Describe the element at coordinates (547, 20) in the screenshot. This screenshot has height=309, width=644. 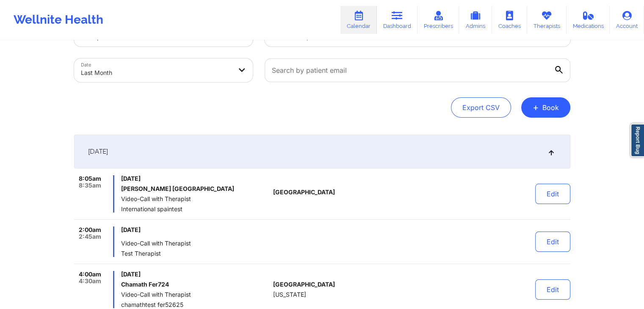
I see `a: Therapists` at that location.